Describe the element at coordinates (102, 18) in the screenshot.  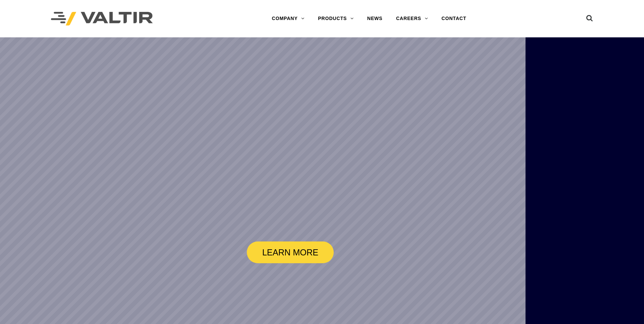
I see `img: Valtir` at that location.